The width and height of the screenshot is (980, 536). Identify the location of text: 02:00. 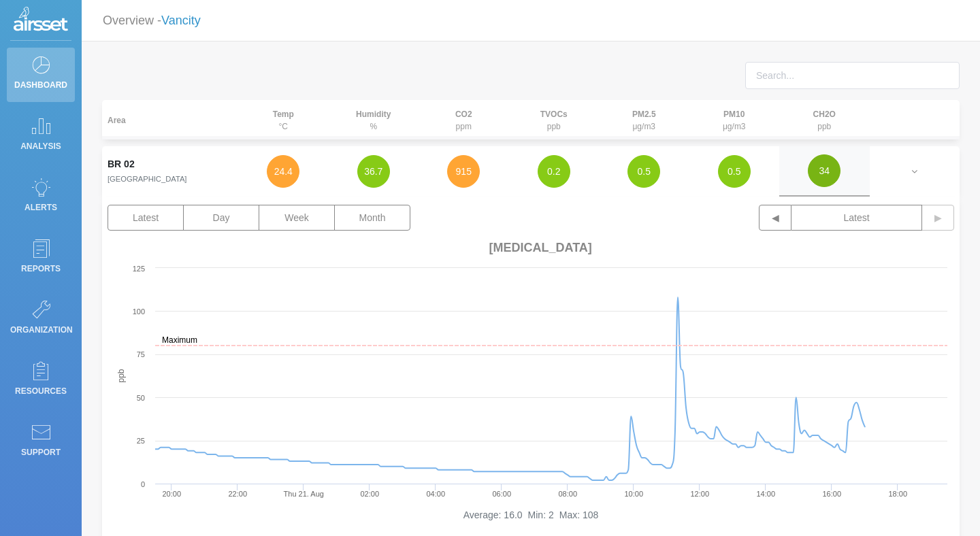
(369, 494).